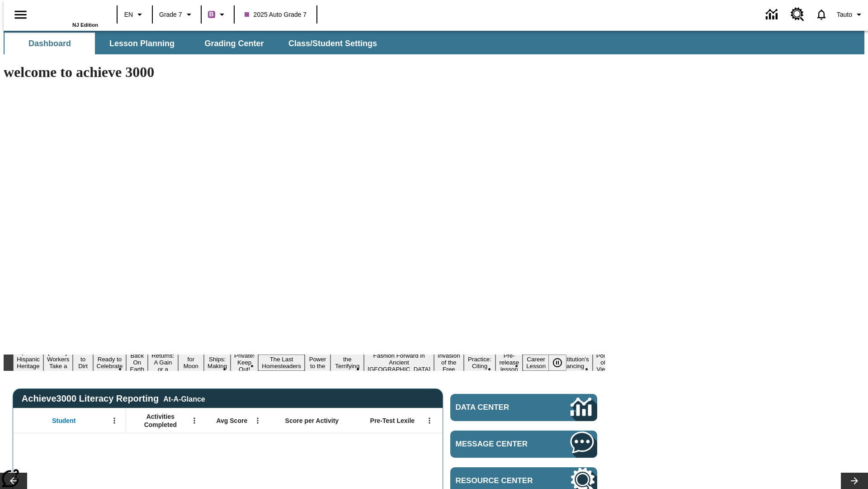 The image size is (868, 489). I want to click on span: Achieve3000 Literacy Reporting, so click(113, 398).